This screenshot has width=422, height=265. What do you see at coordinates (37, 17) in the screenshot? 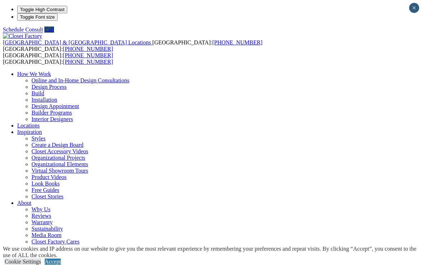
I see `span: Toggle Font size` at bounding box center [37, 17].